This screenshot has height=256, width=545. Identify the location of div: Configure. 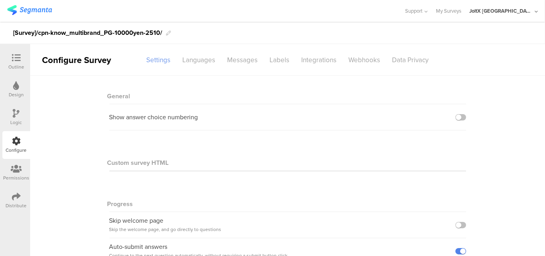
(16, 150).